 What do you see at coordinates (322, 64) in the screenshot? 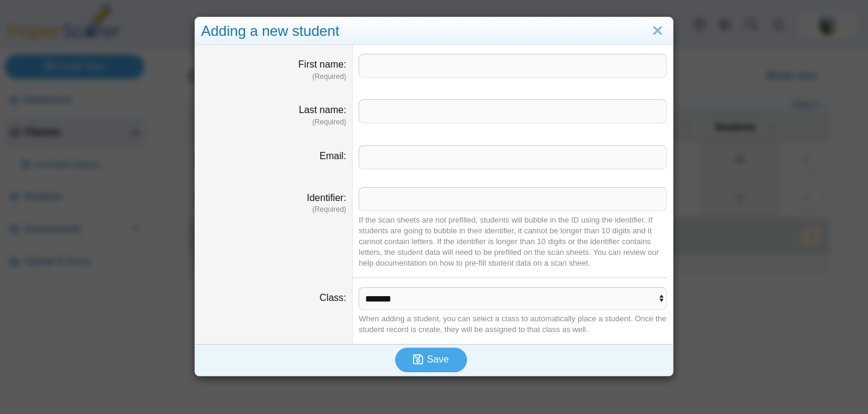
I see `label: First name` at bounding box center [322, 64].